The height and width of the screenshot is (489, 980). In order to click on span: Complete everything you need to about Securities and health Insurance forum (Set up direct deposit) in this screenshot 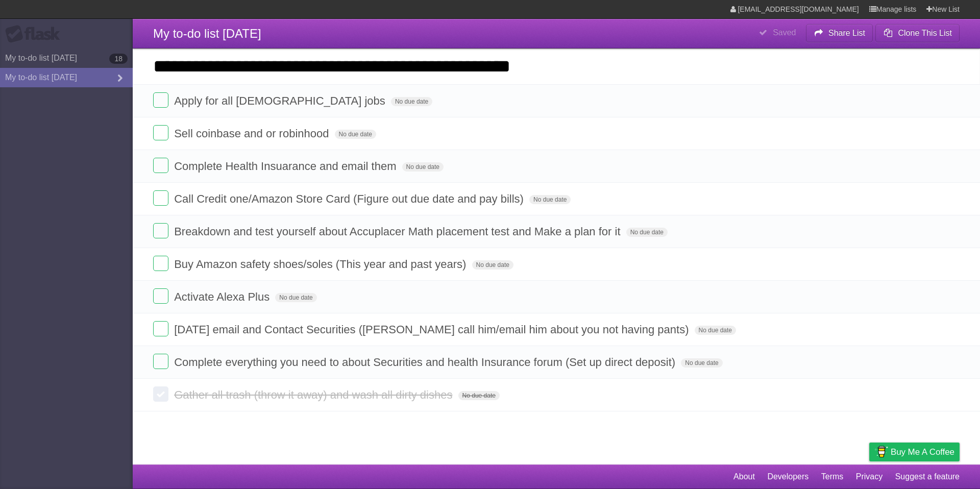, I will do `click(426, 362)`.